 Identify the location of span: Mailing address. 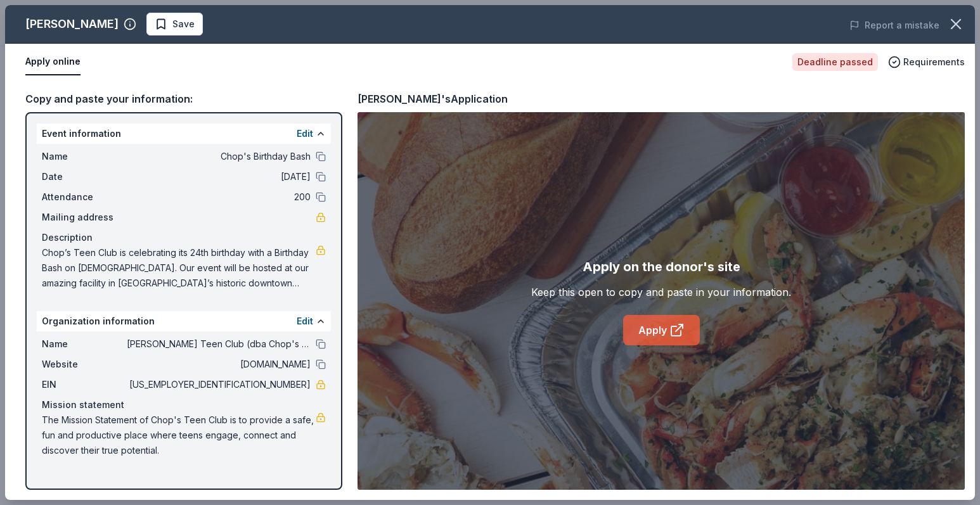
(85, 217).